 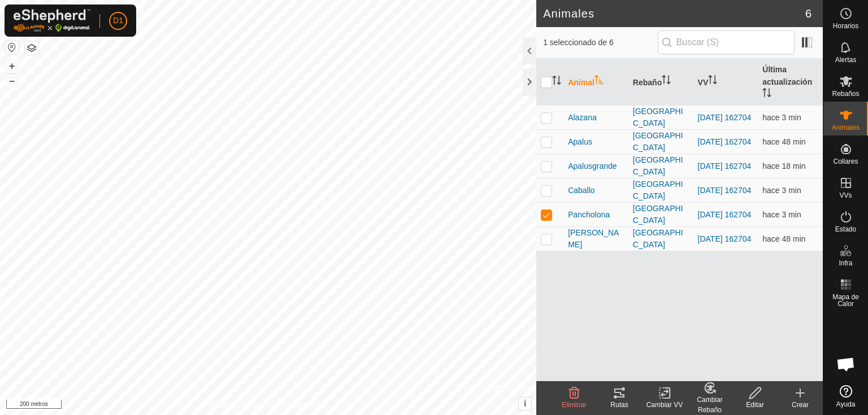 What do you see at coordinates (31, 48) in the screenshot?
I see `button: Capas del Mapa` at bounding box center [31, 48].